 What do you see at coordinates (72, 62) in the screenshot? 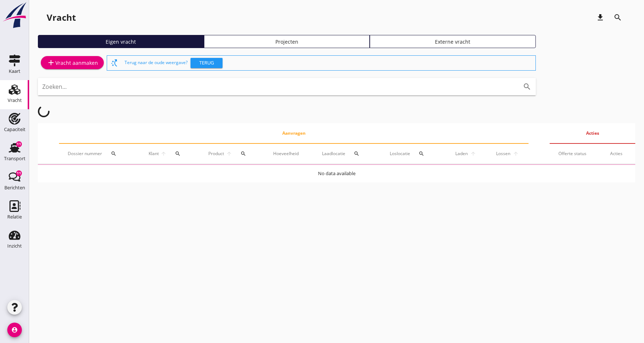
I see `div: Vracht aanmaken` at bounding box center [72, 62].